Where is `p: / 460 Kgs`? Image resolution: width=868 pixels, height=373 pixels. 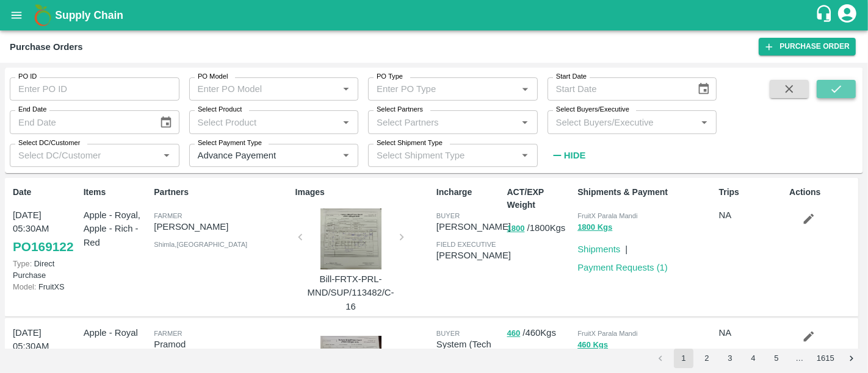
p: / 460 Kgs is located at coordinates (540, 333).